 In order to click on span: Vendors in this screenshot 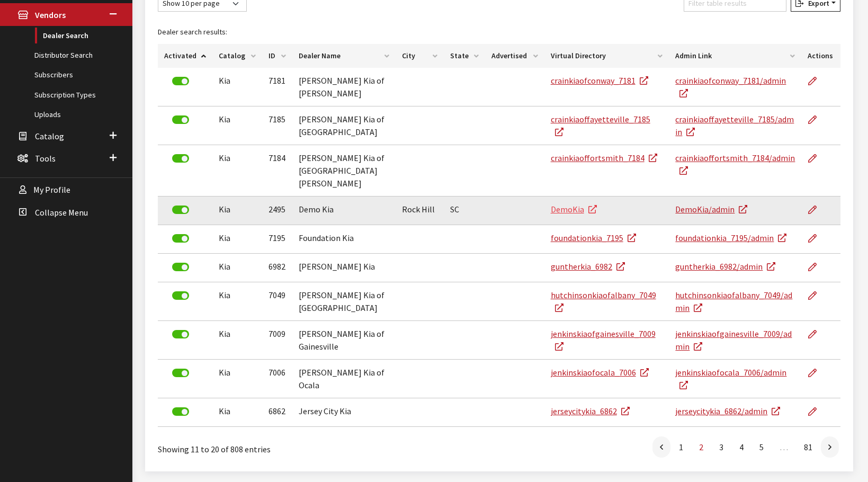, I will do `click(51, 16)`.